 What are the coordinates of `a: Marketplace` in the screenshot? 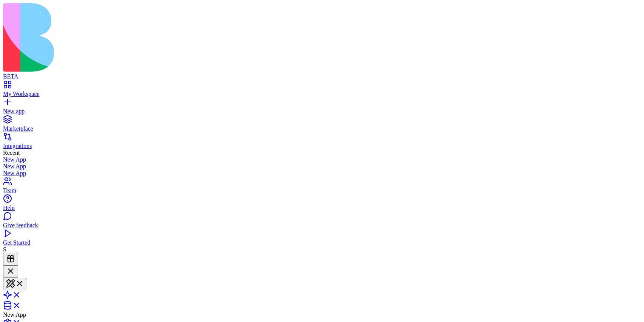 It's located at (322, 125).